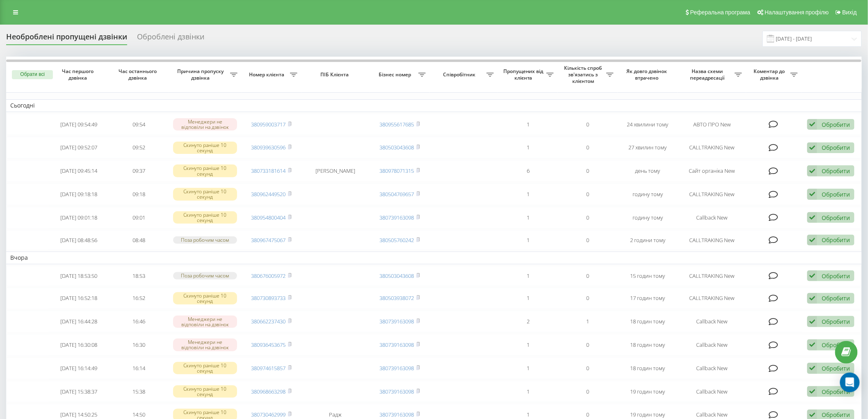 The height and width of the screenshot is (419, 868). What do you see at coordinates (850, 382) in the screenshot?
I see `div: Open Intercom Messenger` at bounding box center [850, 382].